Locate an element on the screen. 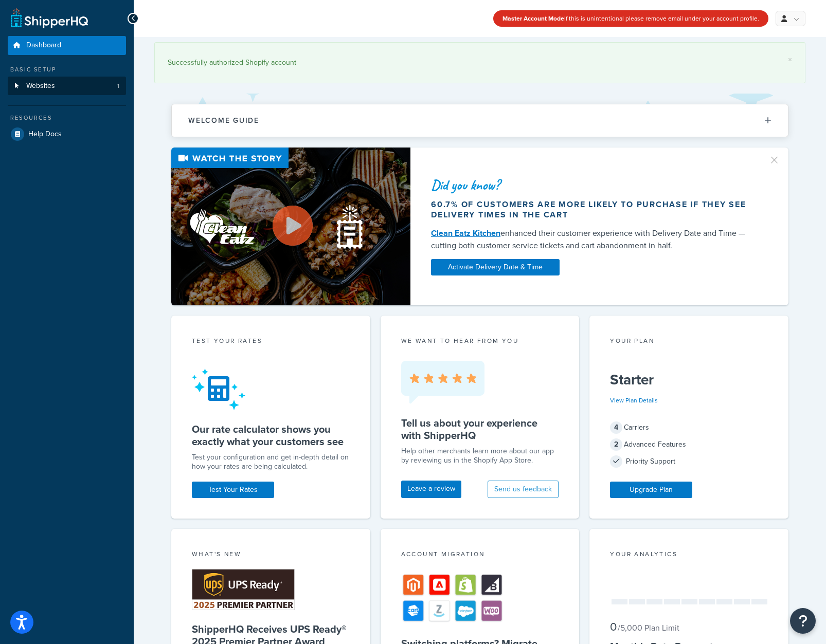 This screenshot has height=644, width=826. div: enhanced their customer experience with Delivery Date and Time — cutting both customer service ti... is located at coordinates (593, 240).